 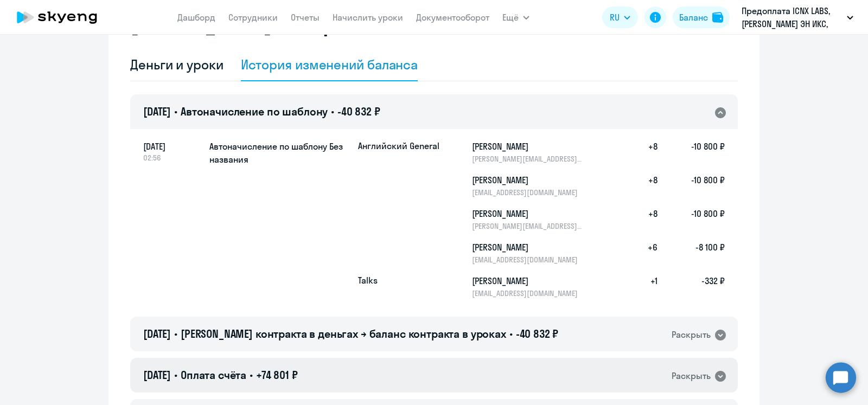 What do you see at coordinates (691, 253) in the screenshot?
I see `h5: -8 100 ₽` at bounding box center [691, 253].